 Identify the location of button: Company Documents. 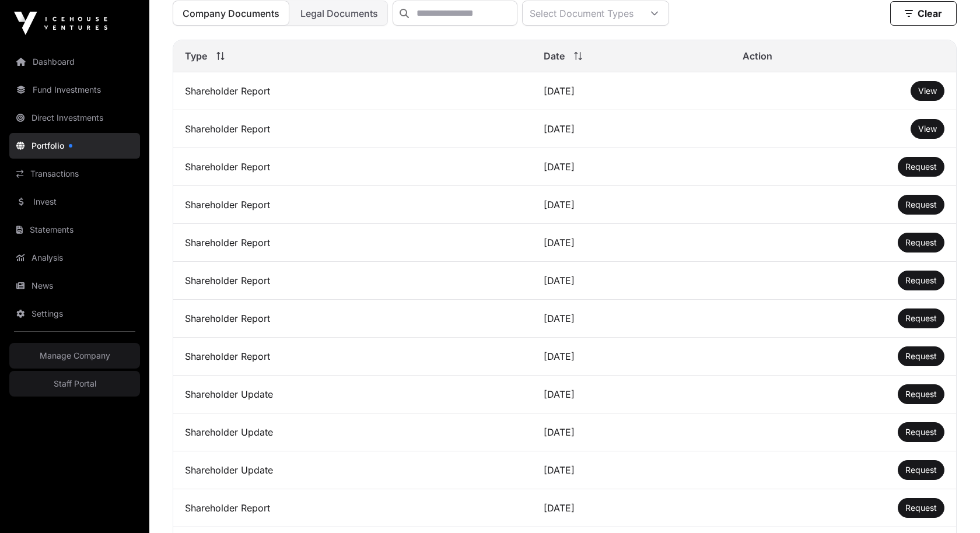
(231, 13).